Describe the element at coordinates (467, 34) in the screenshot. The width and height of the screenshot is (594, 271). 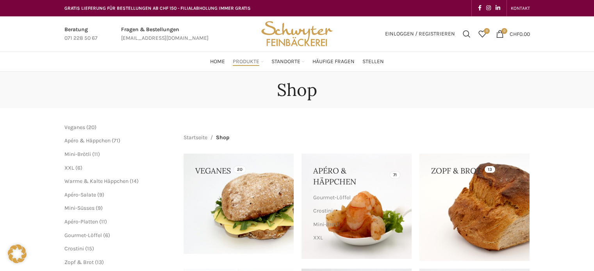
I see `a: Suchen` at that location.